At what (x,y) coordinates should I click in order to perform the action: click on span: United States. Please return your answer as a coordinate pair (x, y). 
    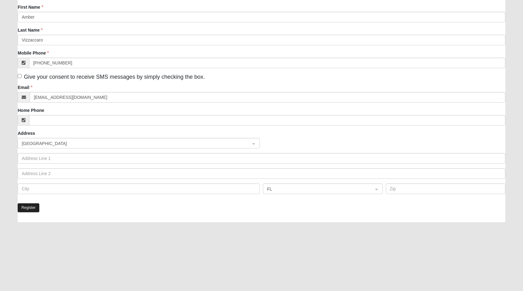
    Looking at the image, I should click on (133, 143).